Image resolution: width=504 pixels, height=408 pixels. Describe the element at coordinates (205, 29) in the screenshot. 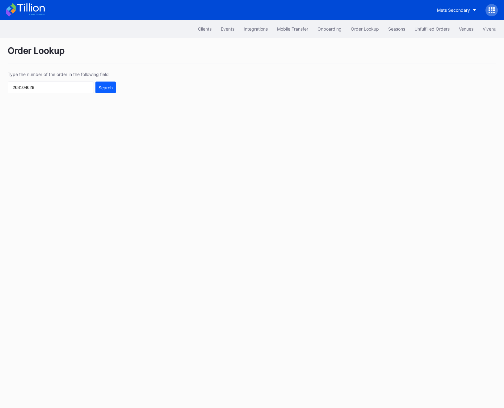

I see `button: Clients` at that location.